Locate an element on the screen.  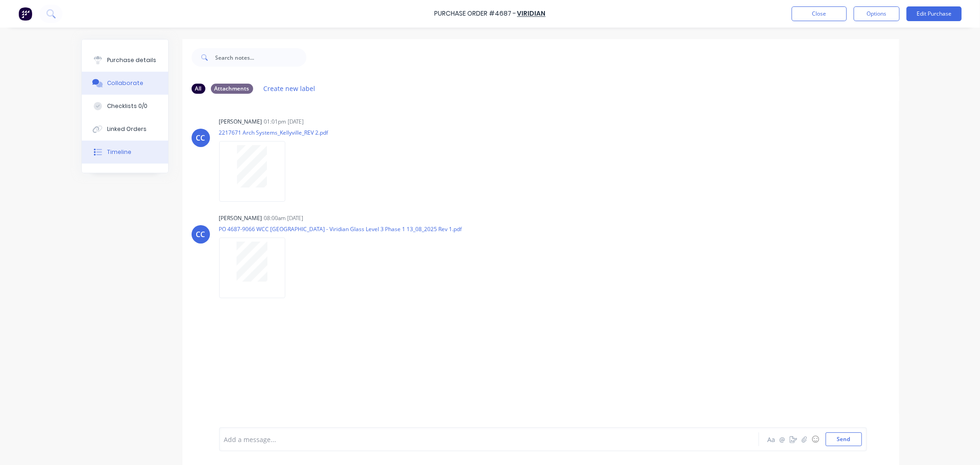
div: Attachments is located at coordinates (232, 89).